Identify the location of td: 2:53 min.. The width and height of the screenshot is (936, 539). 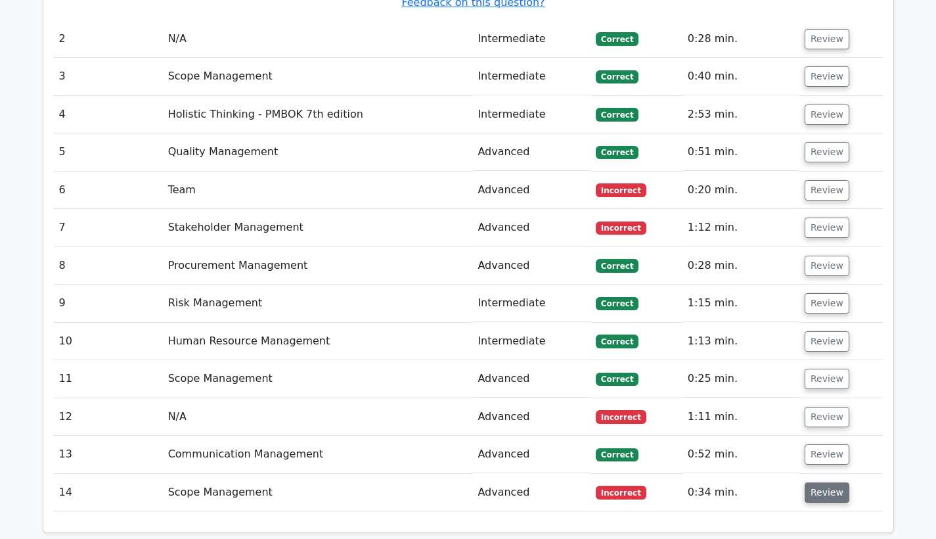
(741, 114).